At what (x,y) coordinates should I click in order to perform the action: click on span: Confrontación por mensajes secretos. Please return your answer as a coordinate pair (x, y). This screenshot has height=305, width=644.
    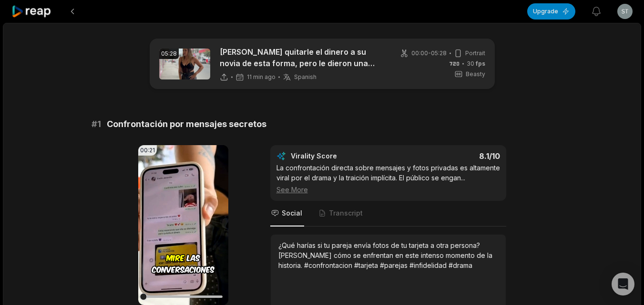
    Looking at the image, I should click on (186, 124).